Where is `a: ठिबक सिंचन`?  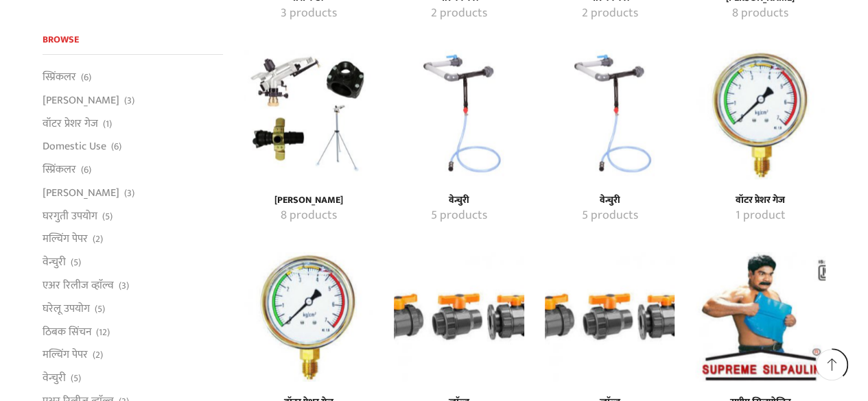
a: ठिबक सिंचन is located at coordinates (67, 332).